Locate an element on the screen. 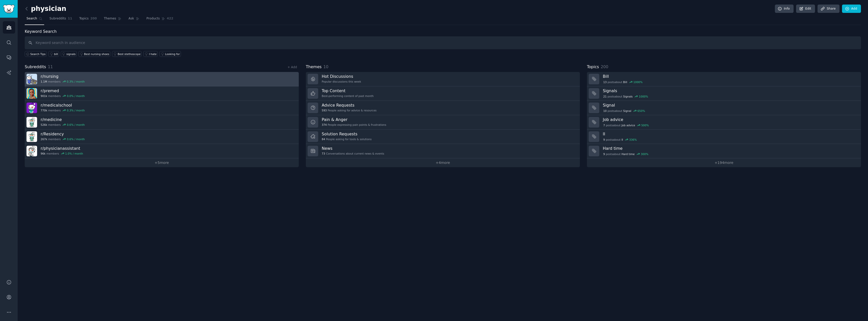  h3: Top Content is located at coordinates (348, 90).